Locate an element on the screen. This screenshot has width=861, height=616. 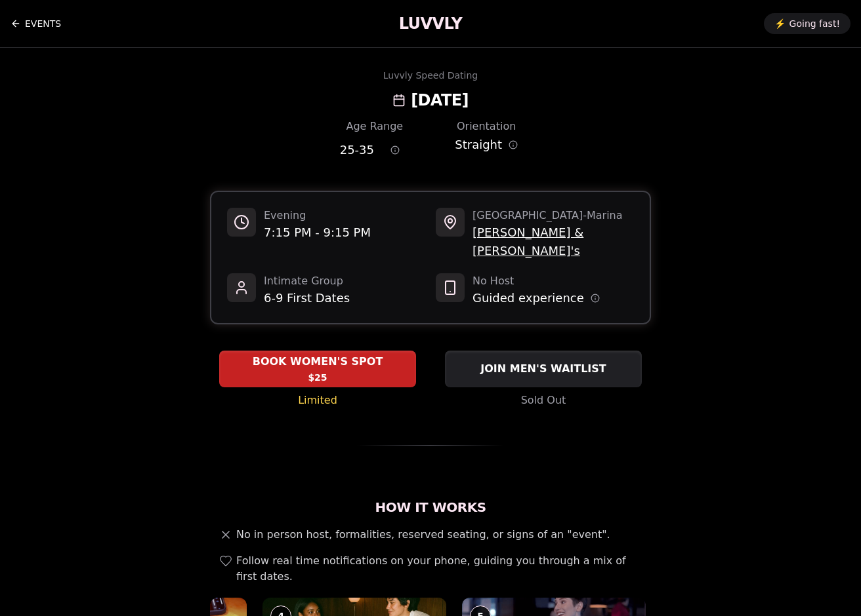
a: Back to events is located at coordinates (35, 23).